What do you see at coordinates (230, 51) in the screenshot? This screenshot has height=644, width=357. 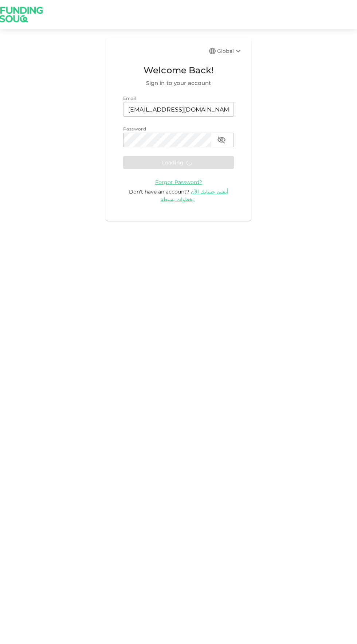 I see `div: Global` at bounding box center [230, 51].